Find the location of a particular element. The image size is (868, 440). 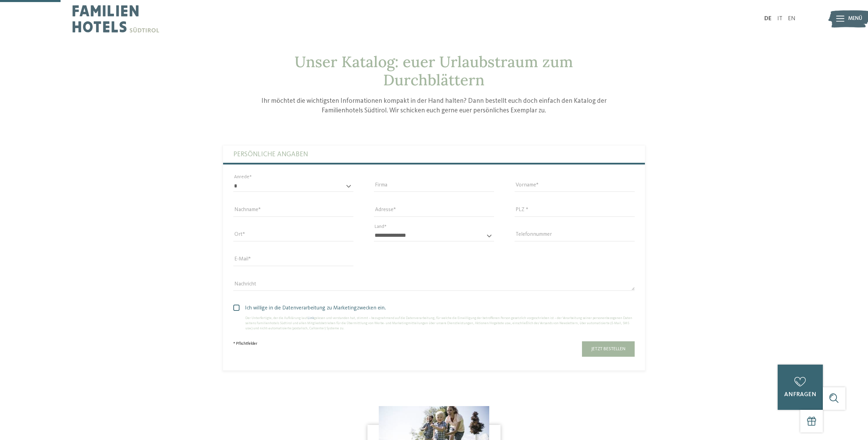

input: Ich willige in die Datenverarbeitung zu Marketingzwecken ein. is located at coordinates (234, 309).